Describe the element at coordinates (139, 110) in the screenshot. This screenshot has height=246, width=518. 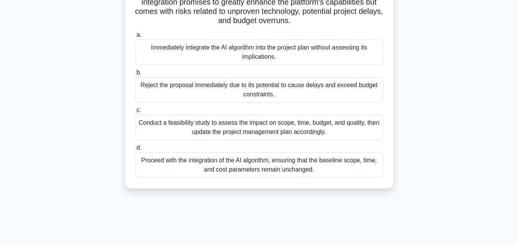
I see `span: c.` at that location.